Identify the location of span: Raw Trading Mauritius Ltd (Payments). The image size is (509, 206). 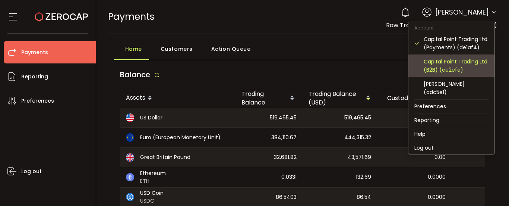
(442, 25).